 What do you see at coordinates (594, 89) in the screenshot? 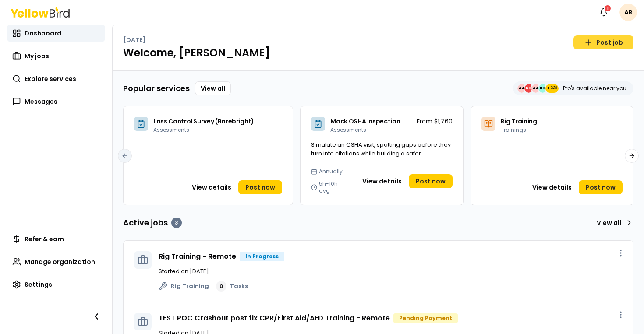
I see `p: Pro's available near you` at bounding box center [594, 89].